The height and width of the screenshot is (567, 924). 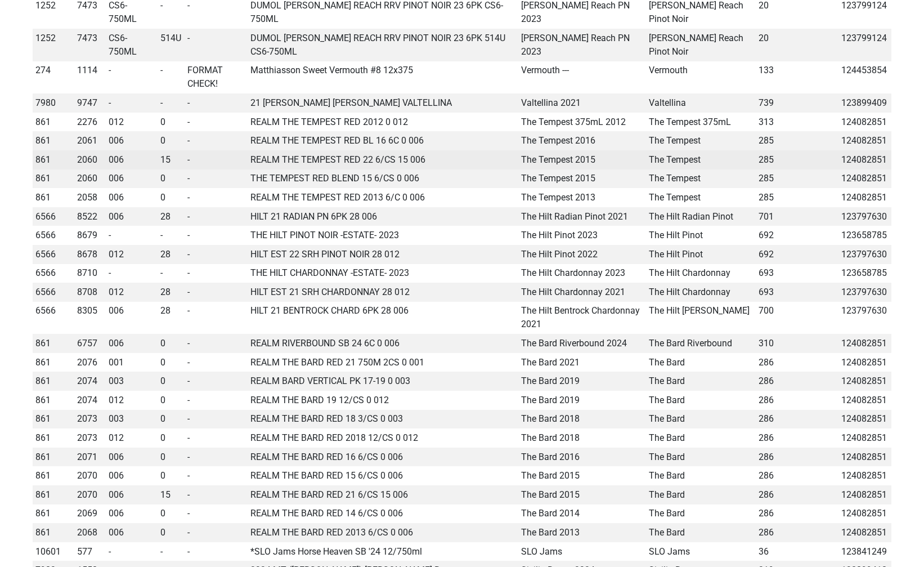 What do you see at coordinates (382, 343) in the screenshot?
I see `td: REALM RIVERBOUND SB 24 6C 0 006` at bounding box center [382, 343].